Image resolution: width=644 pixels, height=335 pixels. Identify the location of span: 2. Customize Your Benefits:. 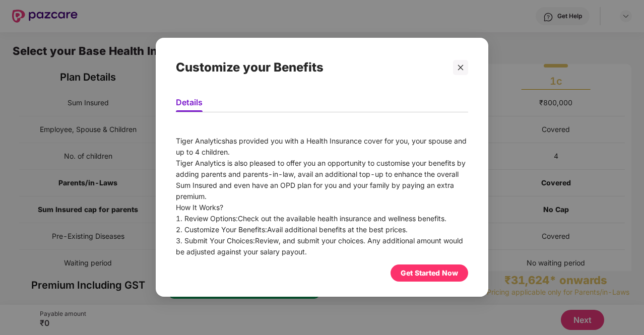
(221, 229).